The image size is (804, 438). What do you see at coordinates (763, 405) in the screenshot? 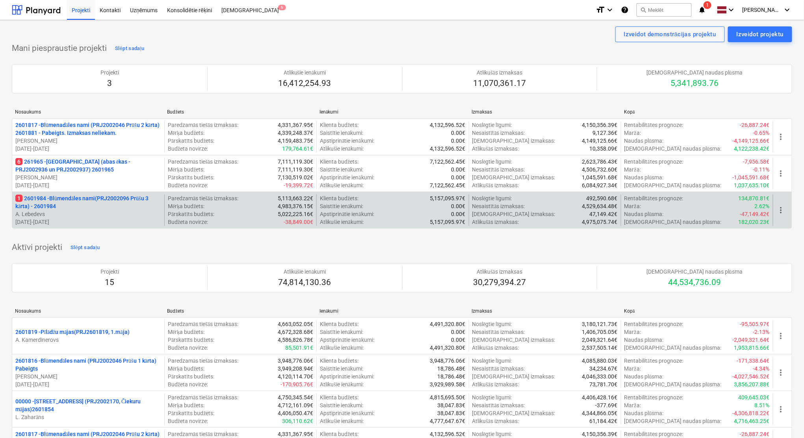
I see `p: 8.51%` at bounding box center [763, 405].